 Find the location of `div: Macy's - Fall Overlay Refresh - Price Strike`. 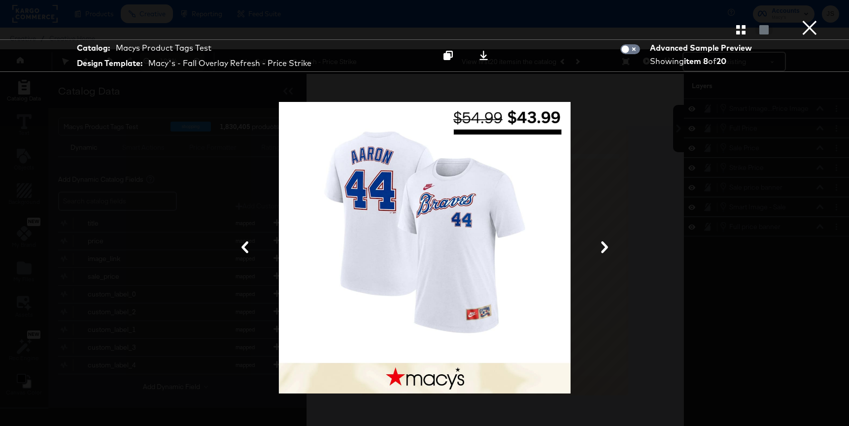

div: Macy's - Fall Overlay Refresh - Price Strike is located at coordinates (230, 63).